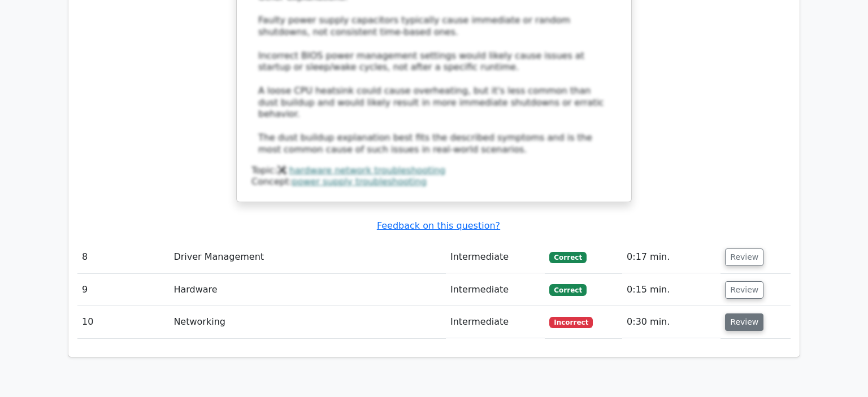  I want to click on td: 0:15 min., so click(671, 290).